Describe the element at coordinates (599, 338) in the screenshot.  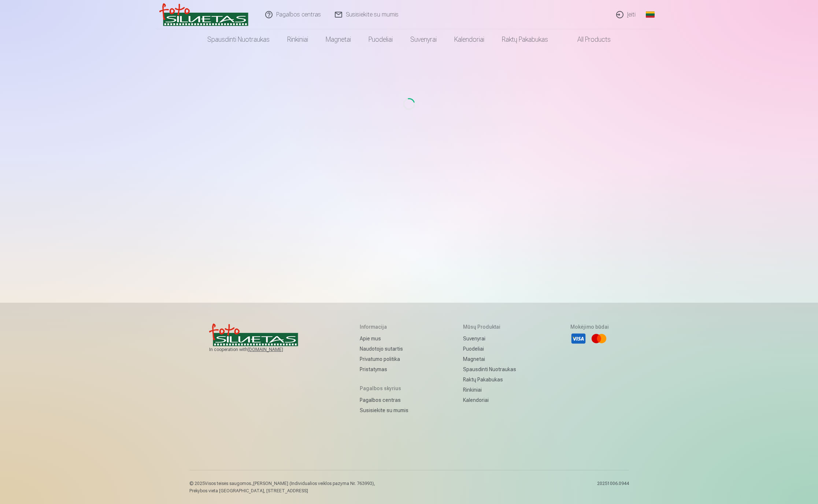
I see `li: Mastercard` at that location.